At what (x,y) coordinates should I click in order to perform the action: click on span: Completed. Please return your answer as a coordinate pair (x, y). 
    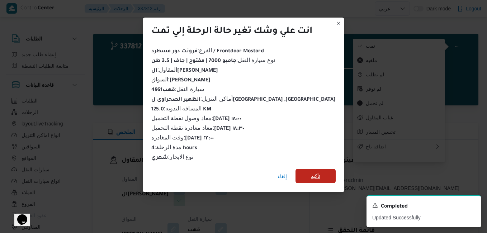
    Looking at the image, I should click on (394, 207).